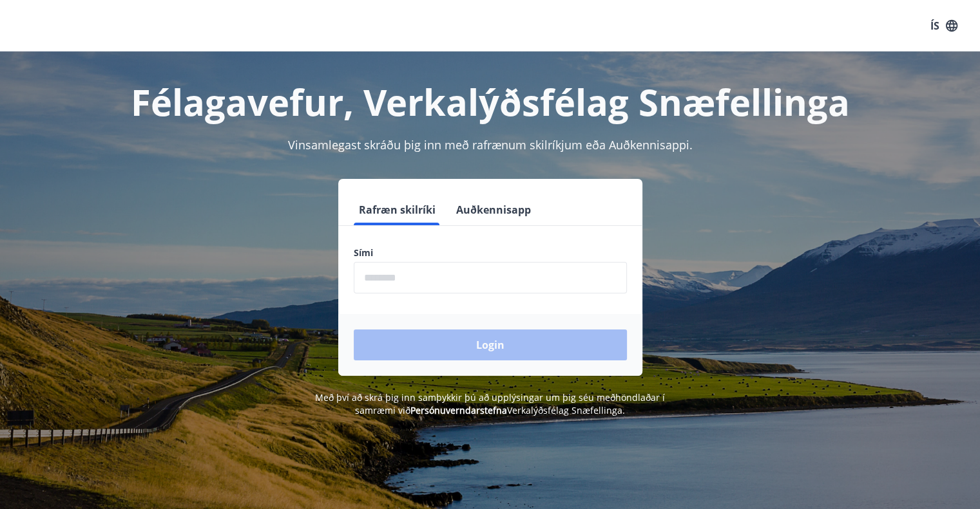  I want to click on button: Rafræn skilríki, so click(397, 210).